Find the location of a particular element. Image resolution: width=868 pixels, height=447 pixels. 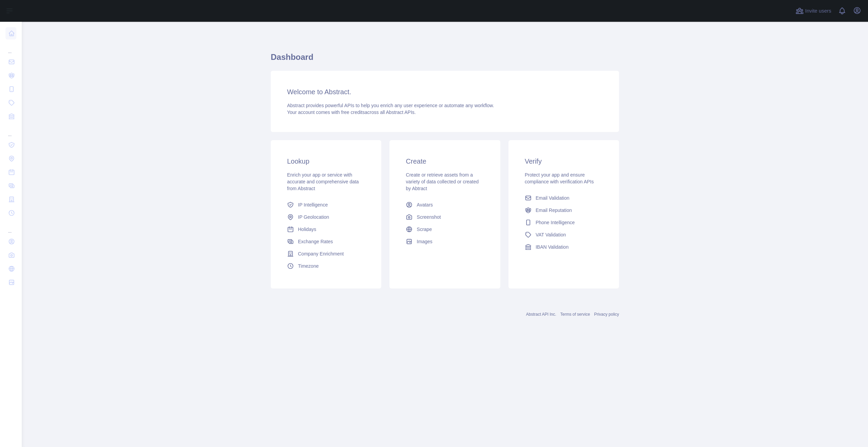

span: Avatars is located at coordinates (424, 205).